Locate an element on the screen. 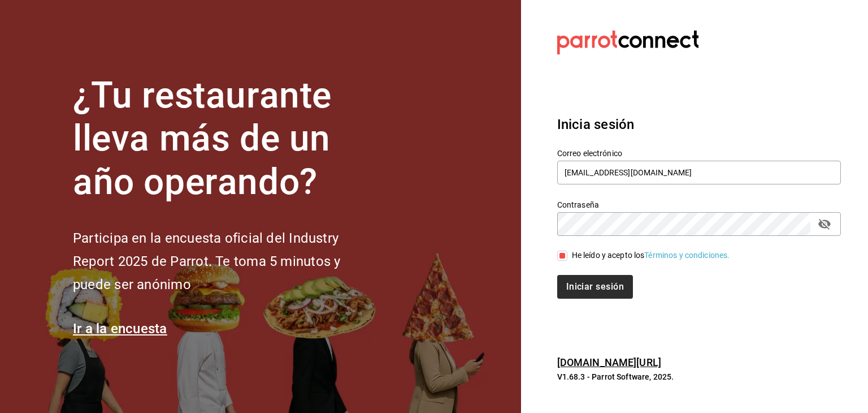 The image size is (868, 413). h3: Inicia sesión is located at coordinates (699, 125).